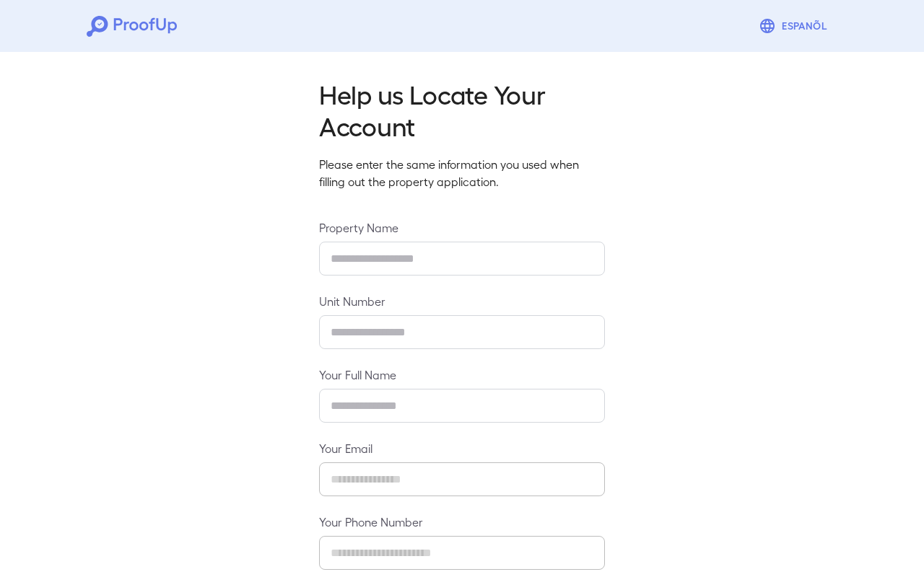 The width and height of the screenshot is (924, 577). I want to click on h2: Help us Locate Your Account, so click(462, 110).